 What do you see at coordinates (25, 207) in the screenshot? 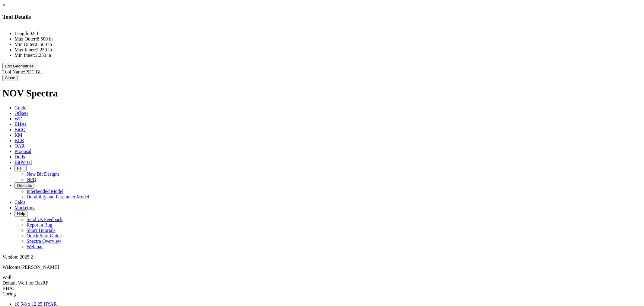
I see `span: Marketing` at bounding box center [25, 207].